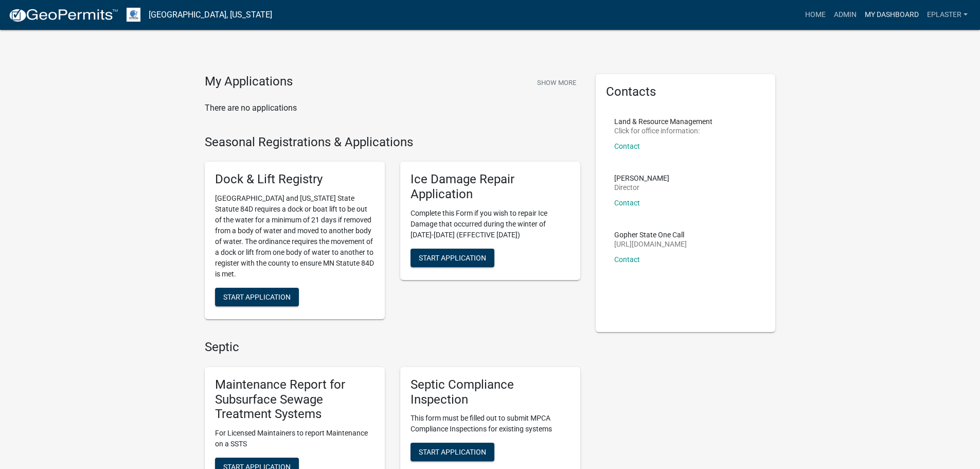 This screenshot has width=980, height=469. What do you see at coordinates (663, 122) in the screenshot?
I see `p: Land & Resource Management` at bounding box center [663, 122].